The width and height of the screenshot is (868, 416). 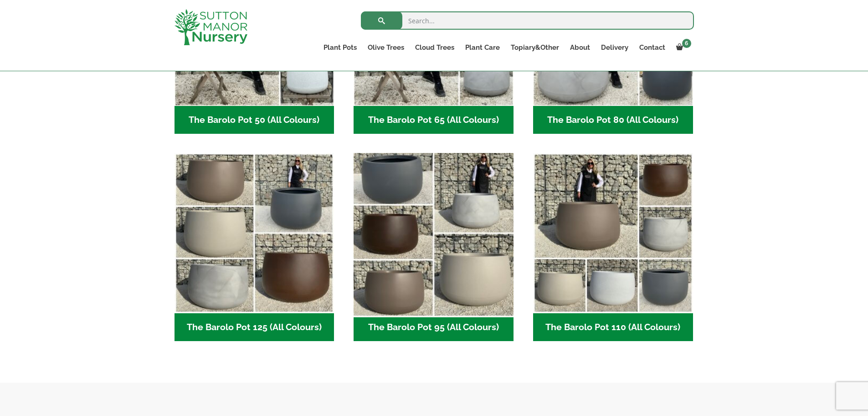 What do you see at coordinates (613, 327) in the screenshot?
I see `h2: The Barolo Pot 110 (All Colours)` at bounding box center [613, 327].